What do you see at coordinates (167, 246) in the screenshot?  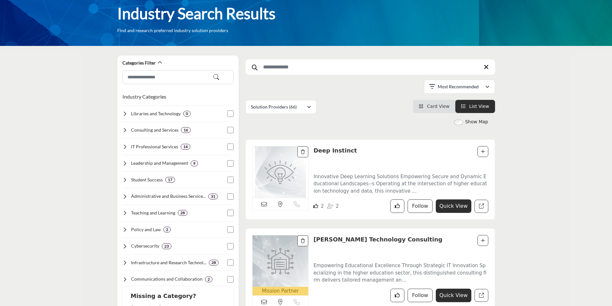 I see `div: 23 Results For Cybersecurity` at bounding box center [167, 246].